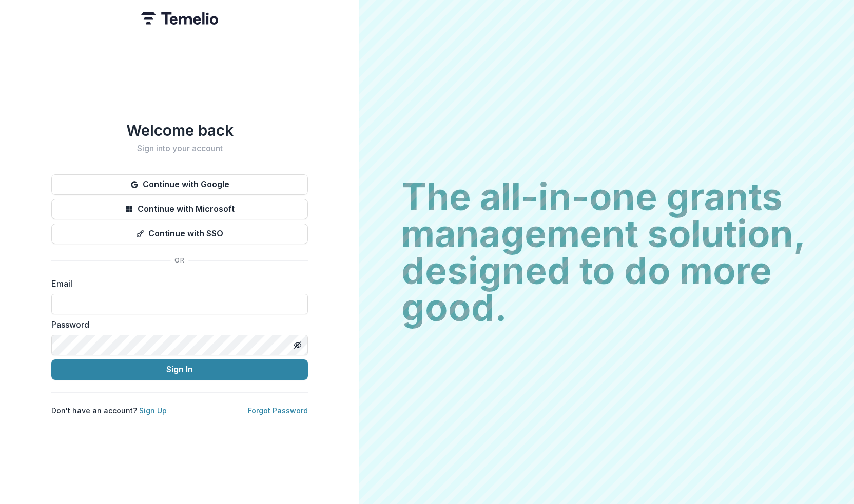 Image resolution: width=854 pixels, height=504 pixels. Describe the element at coordinates (180, 370) in the screenshot. I see `button: Sign In` at that location.